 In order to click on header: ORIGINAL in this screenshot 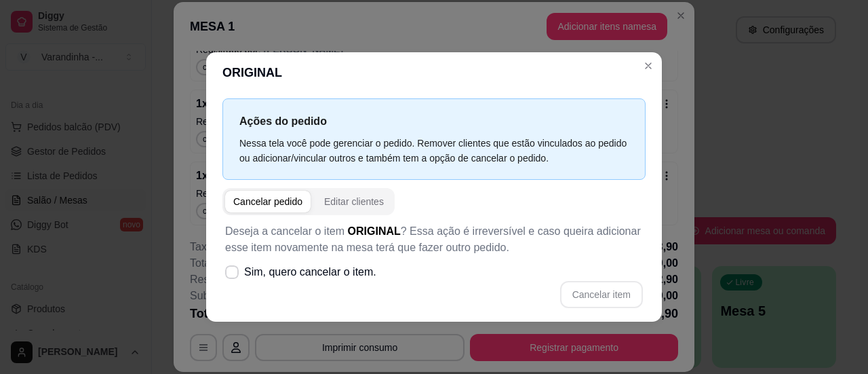, I will do `click(434, 72)`.